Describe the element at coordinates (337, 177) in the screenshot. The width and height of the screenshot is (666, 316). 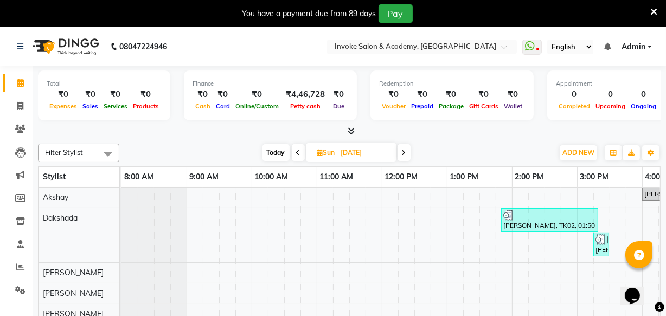
I see `a: 11:00 AM` at that location.